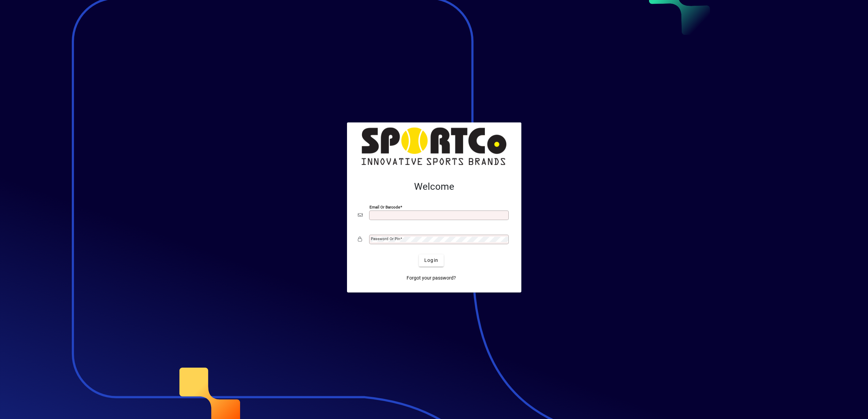 This screenshot has height=419, width=868. Describe the element at coordinates (431, 278) in the screenshot. I see `a: Forgot your password?` at that location.